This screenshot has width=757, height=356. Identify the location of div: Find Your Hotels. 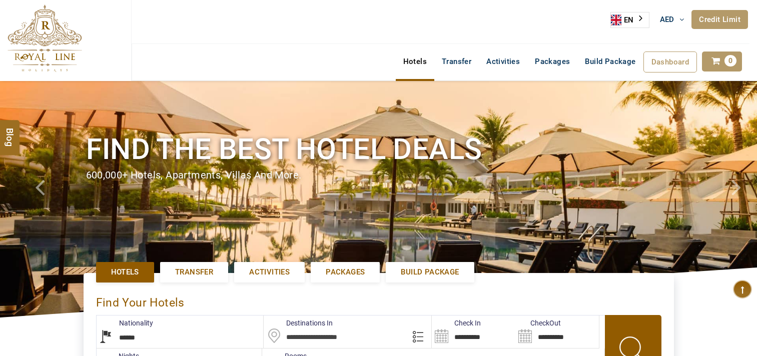
(379, 300).